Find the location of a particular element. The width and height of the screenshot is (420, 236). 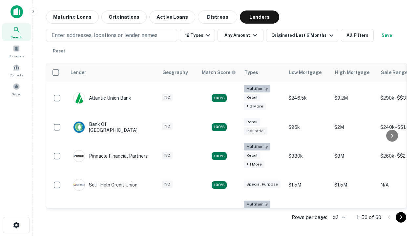

div: The Fidelity Bank is located at coordinates (100, 214).